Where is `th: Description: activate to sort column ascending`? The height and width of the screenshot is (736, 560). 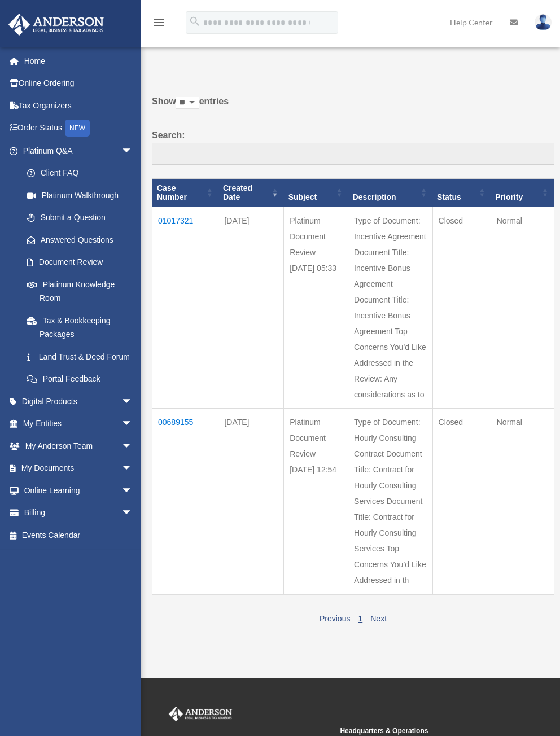 th: Description: activate to sort column ascending is located at coordinates (390, 193).